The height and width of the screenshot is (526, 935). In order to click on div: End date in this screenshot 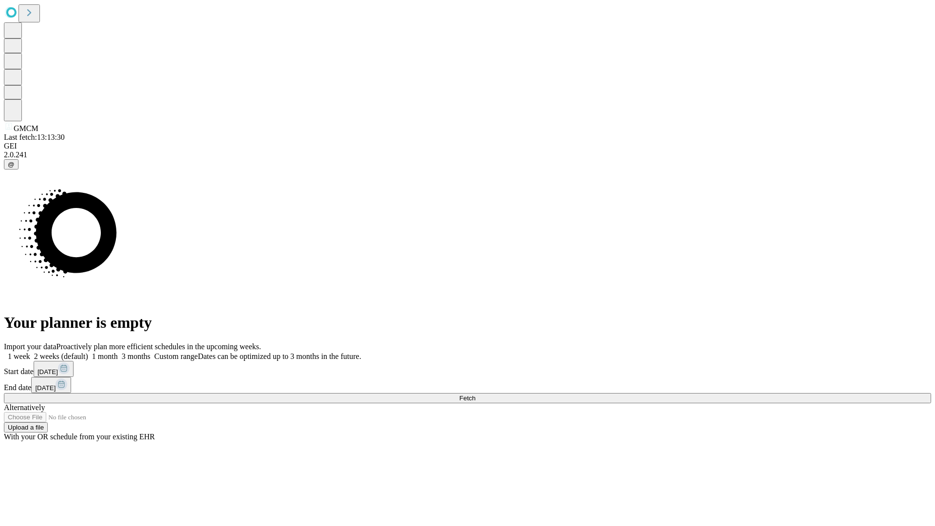, I will do `click(468, 385)`.